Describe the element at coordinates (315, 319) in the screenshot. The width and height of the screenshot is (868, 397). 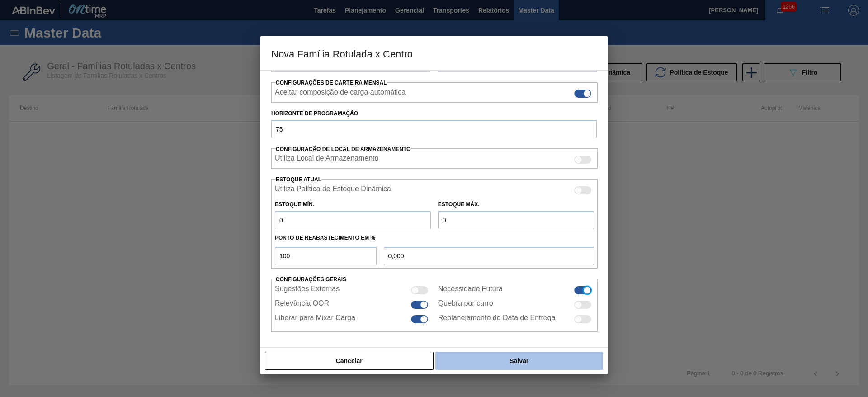
I see `label: Liberar para Mixar Carga` at that location.